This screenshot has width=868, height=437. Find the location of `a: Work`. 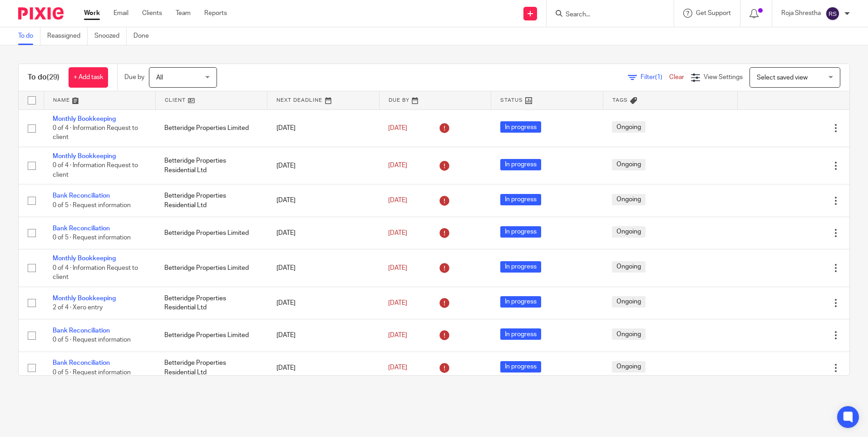

a: Work is located at coordinates (92, 13).